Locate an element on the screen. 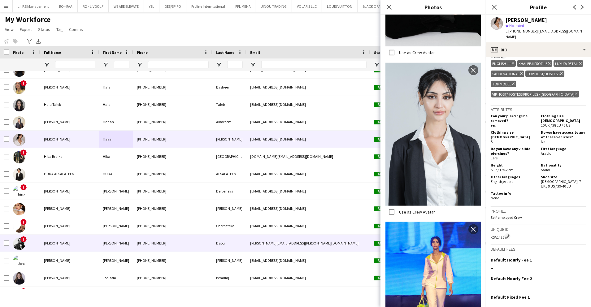 The height and width of the screenshot is (307, 591). h5: Other languages is located at coordinates (514, 177).